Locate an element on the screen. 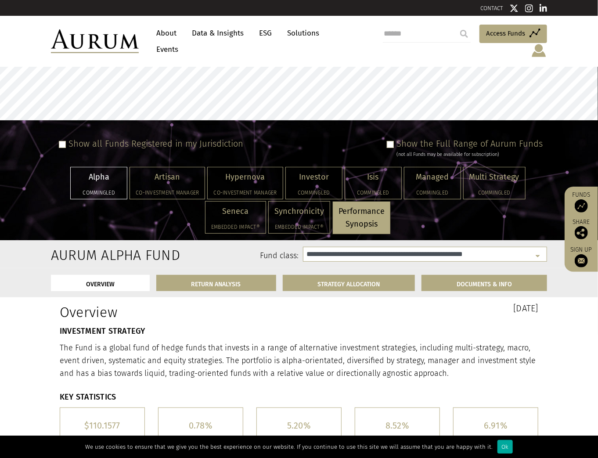  div: (not all Funds may be available for subscription) is located at coordinates (469, 155).